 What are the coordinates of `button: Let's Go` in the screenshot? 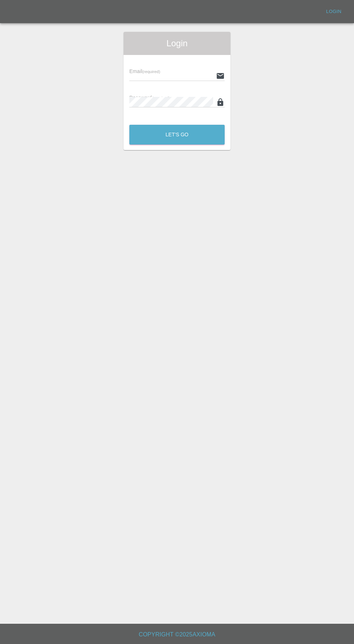 It's located at (177, 135).